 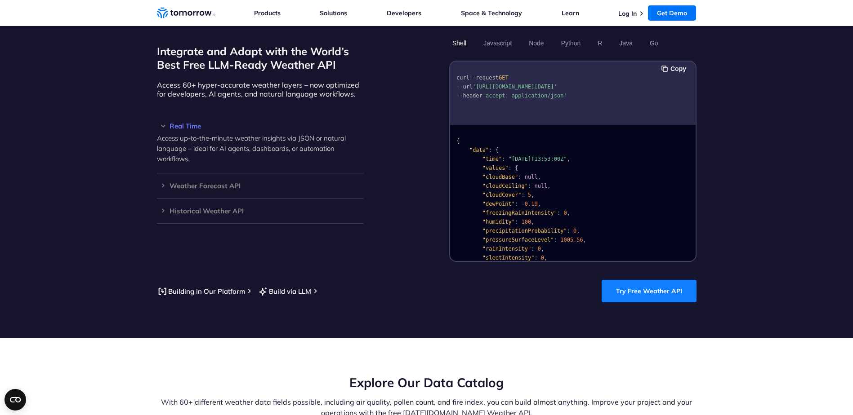 What do you see at coordinates (524, 96) in the screenshot?
I see `span: 'accept: application/json'` at bounding box center [524, 96].